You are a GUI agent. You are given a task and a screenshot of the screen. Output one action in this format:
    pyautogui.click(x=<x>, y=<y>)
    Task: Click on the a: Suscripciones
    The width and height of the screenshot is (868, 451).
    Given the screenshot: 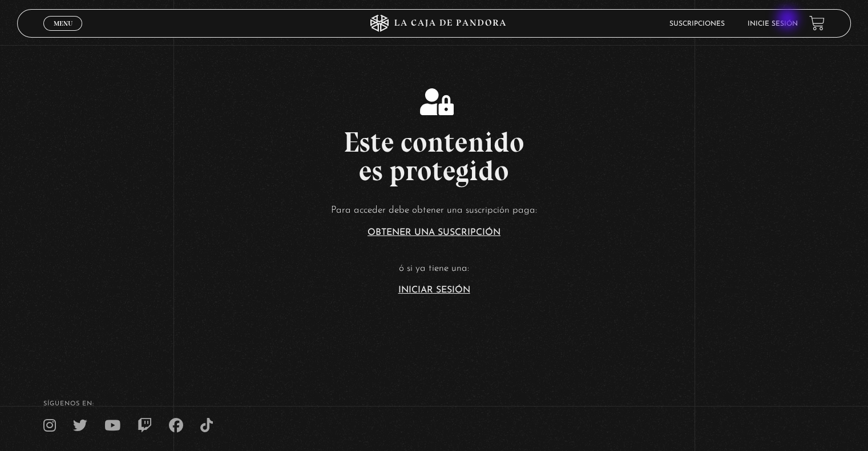 What is the action you would take?
    pyautogui.click(x=696, y=24)
    